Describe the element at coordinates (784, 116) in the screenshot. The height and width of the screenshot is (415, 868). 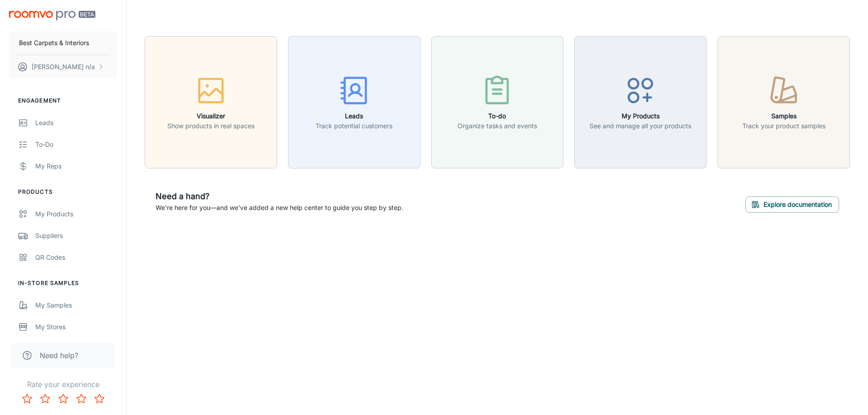
I see `h6: Samples` at that location.